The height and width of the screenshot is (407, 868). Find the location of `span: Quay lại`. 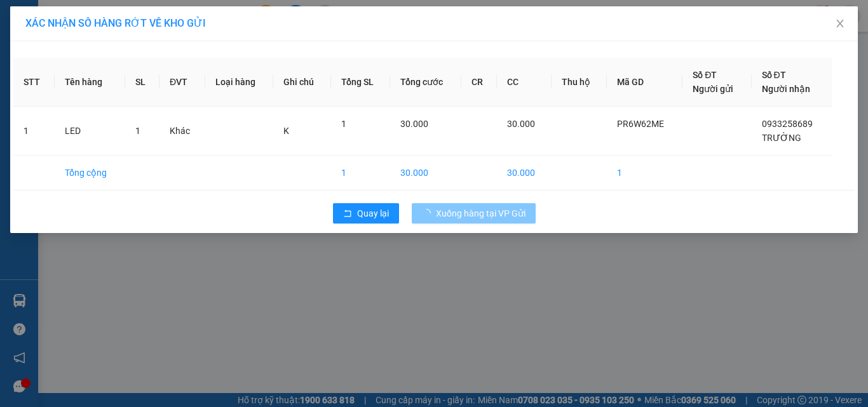

span: Quay lại is located at coordinates (373, 213).